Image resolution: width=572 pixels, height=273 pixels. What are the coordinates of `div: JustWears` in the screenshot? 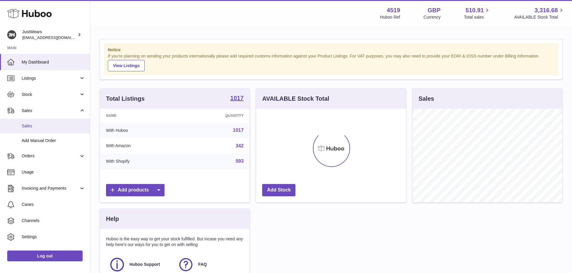 It's located at (49, 35).